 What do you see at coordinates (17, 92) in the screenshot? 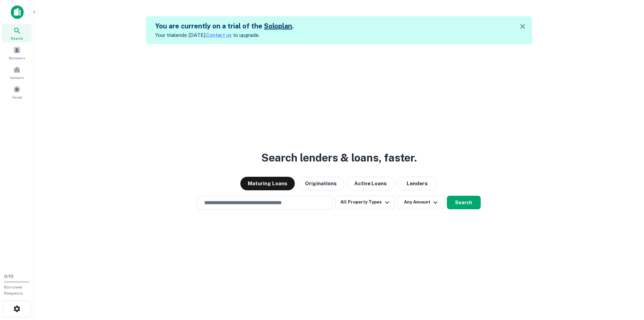
I see `div: Saved` at bounding box center [17, 92].